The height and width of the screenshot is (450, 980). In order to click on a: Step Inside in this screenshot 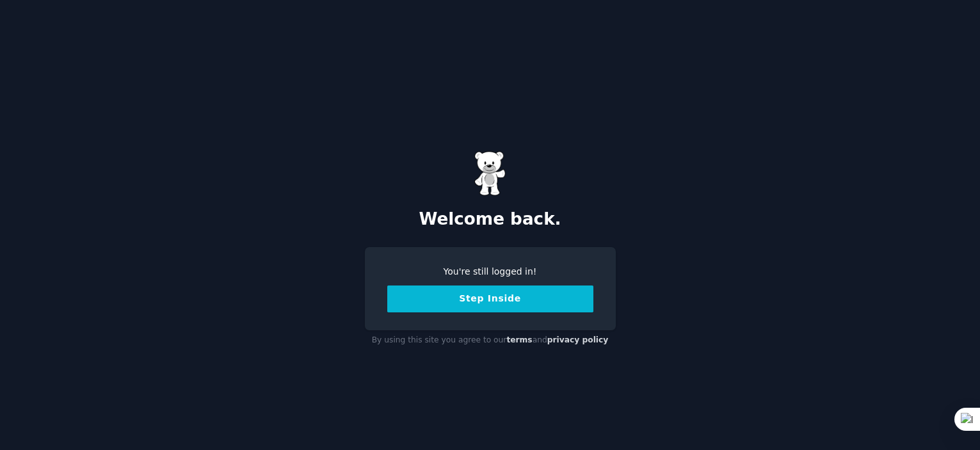, I will do `click(490, 298)`.